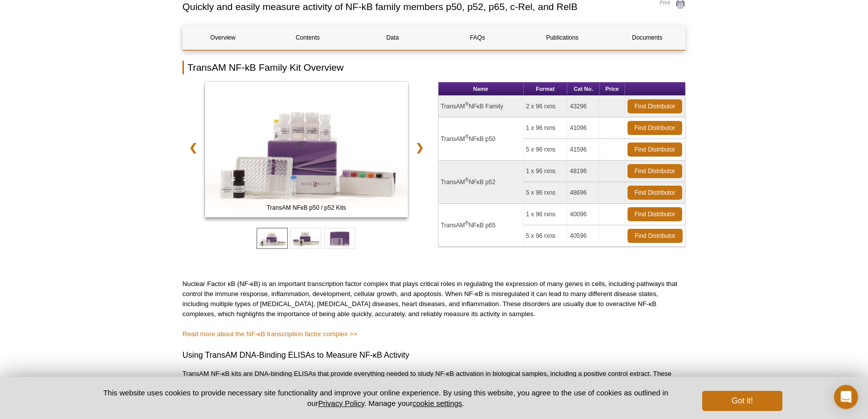  What do you see at coordinates (477, 37) in the screenshot?
I see `a: FAQs` at bounding box center [477, 37].